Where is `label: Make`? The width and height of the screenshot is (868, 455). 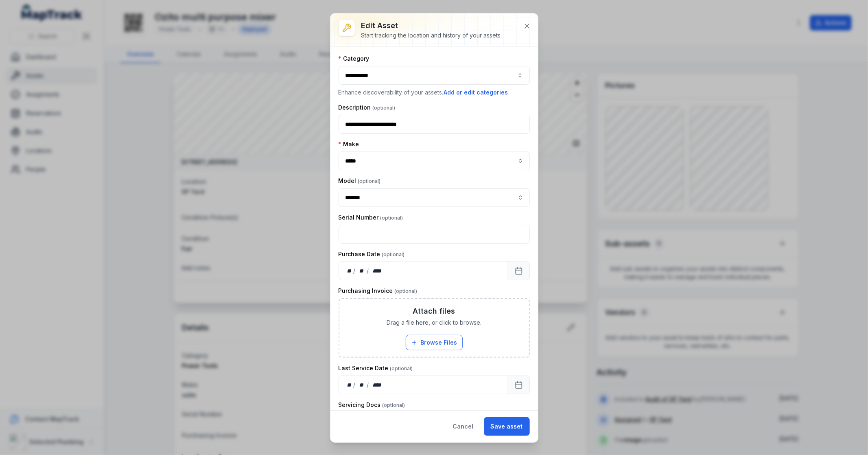
label: Make is located at coordinates (349, 144).